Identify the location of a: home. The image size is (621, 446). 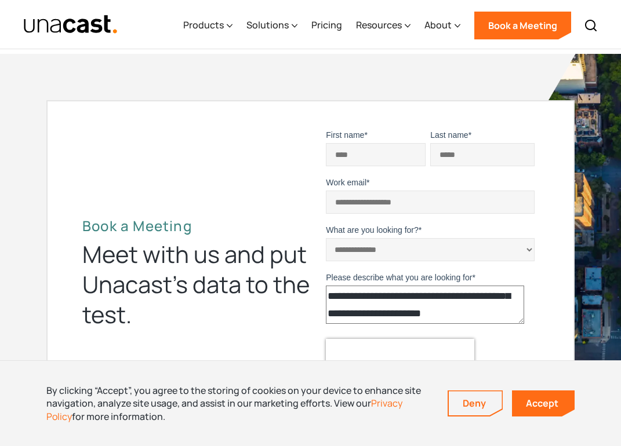
(70, 24).